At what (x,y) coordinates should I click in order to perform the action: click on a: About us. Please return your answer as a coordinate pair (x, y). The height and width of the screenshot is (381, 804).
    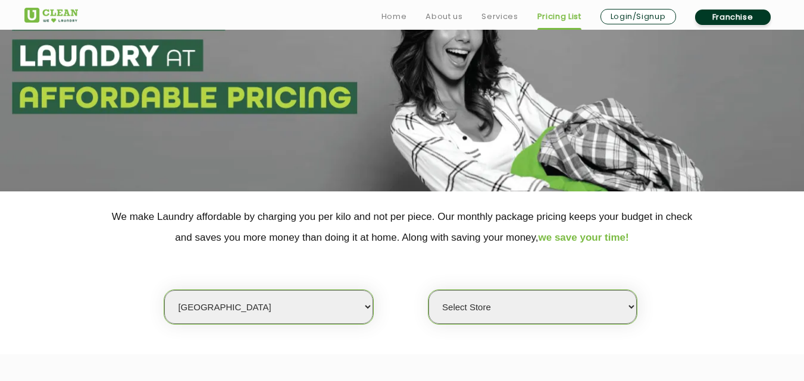
    Looking at the image, I should click on (444, 17).